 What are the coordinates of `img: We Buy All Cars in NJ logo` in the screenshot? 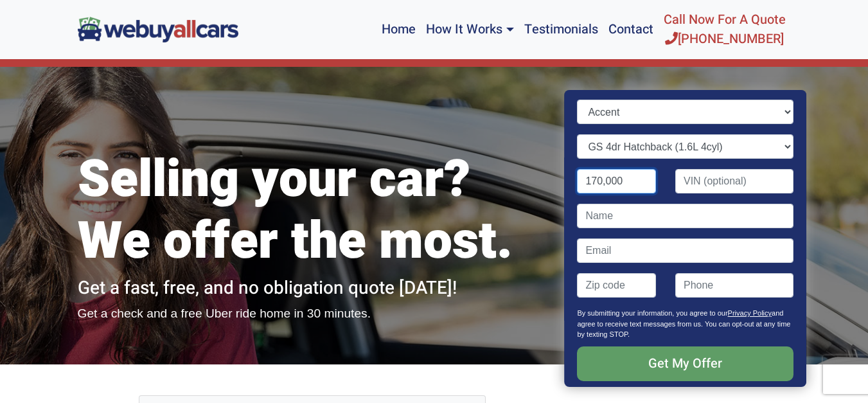 It's located at (158, 29).